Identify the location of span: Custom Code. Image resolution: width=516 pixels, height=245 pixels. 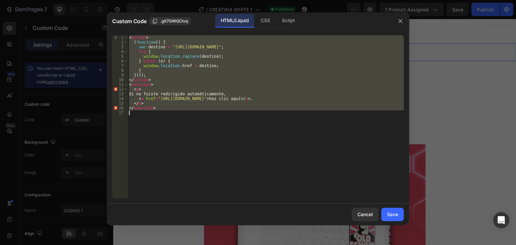
(129, 21).